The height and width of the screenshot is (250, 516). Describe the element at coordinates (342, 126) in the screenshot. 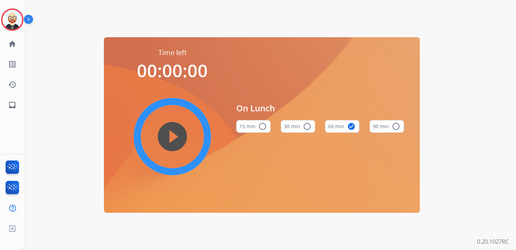

I see `button: 60 min` at that location.